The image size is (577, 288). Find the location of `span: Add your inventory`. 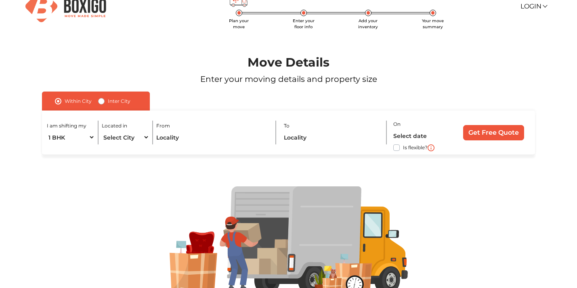

span: Add your inventory is located at coordinates (368, 24).